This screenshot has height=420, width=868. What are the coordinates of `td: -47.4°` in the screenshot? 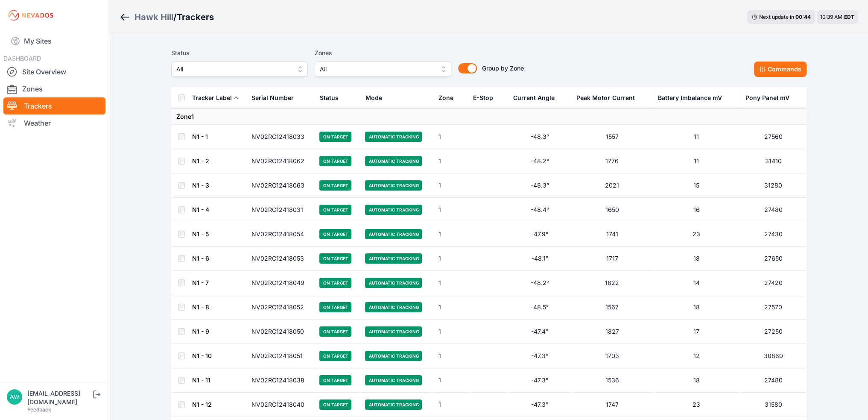 It's located at (540, 332).